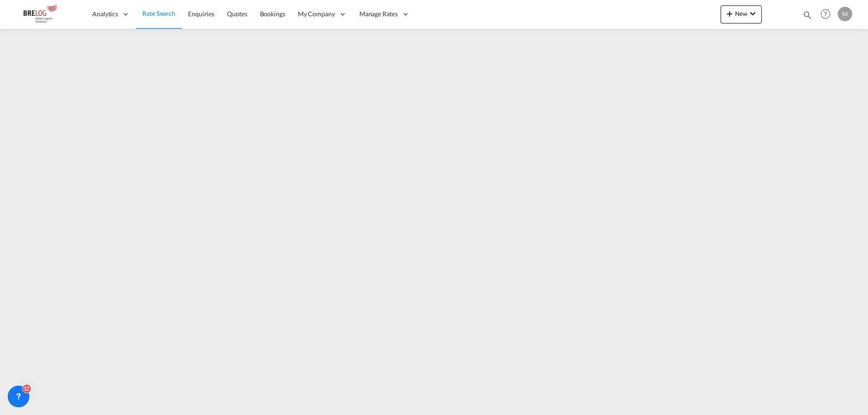  Describe the element at coordinates (317, 14) in the screenshot. I see `span: My Company` at that location.